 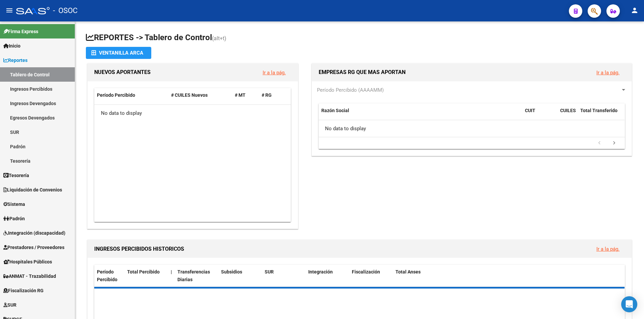 What do you see at coordinates (9, 11) in the screenshot?
I see `mat-icon: menu` at bounding box center [9, 11].